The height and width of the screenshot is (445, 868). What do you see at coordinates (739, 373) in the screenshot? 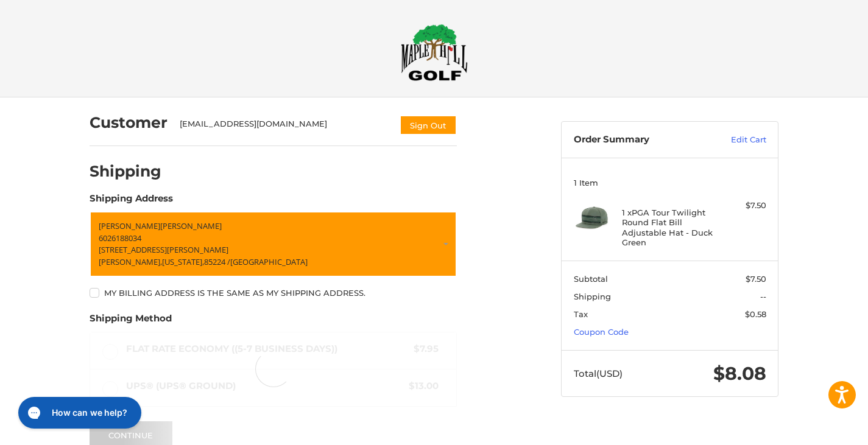
I see `span: $8.08` at bounding box center [739, 373].